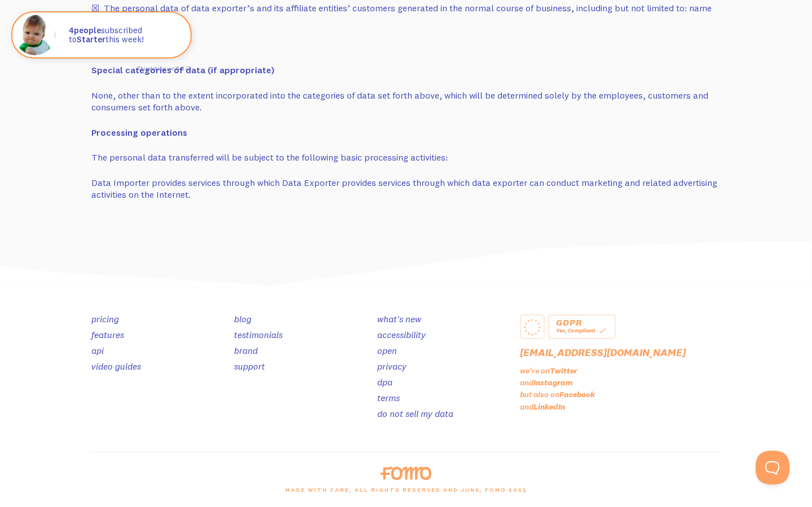 The height and width of the screenshot is (507, 812). Describe the element at coordinates (549, 407) in the screenshot. I see `a: LinkedIn` at that location.